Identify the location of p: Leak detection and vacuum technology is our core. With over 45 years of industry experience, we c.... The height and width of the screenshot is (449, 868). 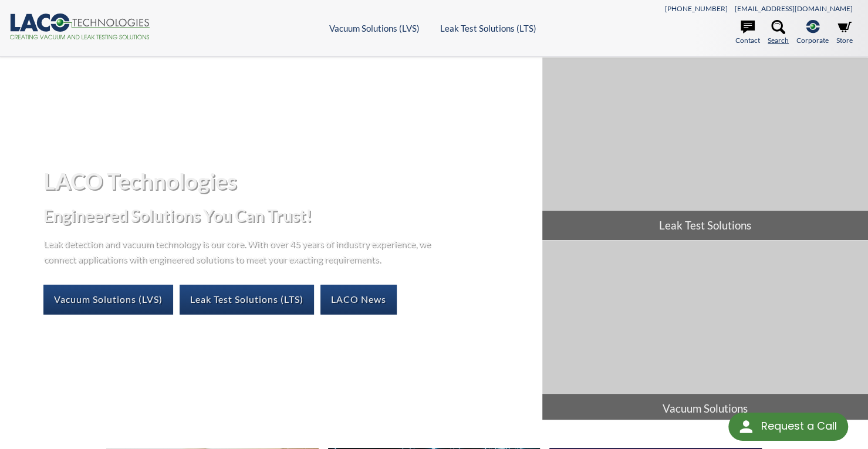
(240, 250).